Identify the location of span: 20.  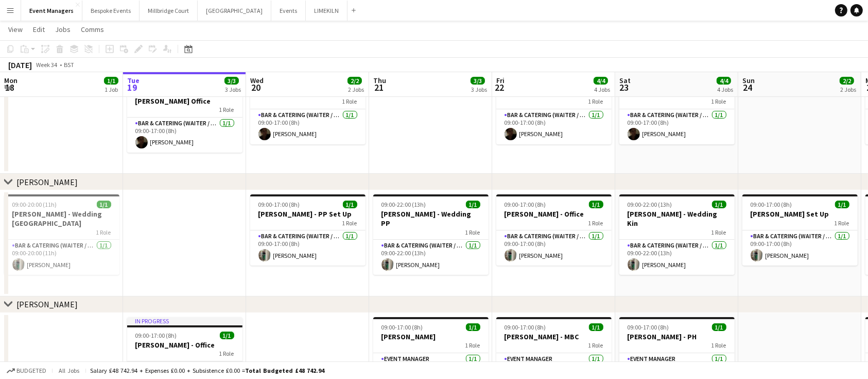
(256, 87).